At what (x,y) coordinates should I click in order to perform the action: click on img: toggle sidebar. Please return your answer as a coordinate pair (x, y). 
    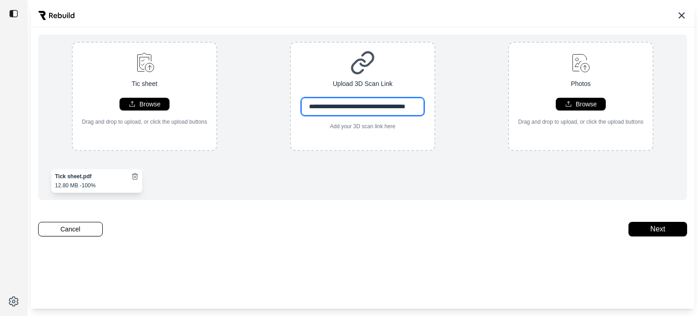
    Looking at the image, I should click on (14, 14).